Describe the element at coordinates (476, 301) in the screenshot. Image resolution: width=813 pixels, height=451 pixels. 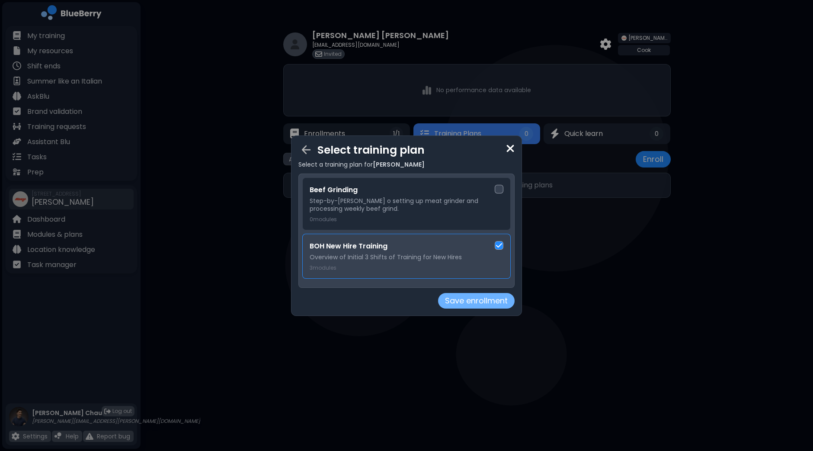
I see `button: Save enrollment` at that location.